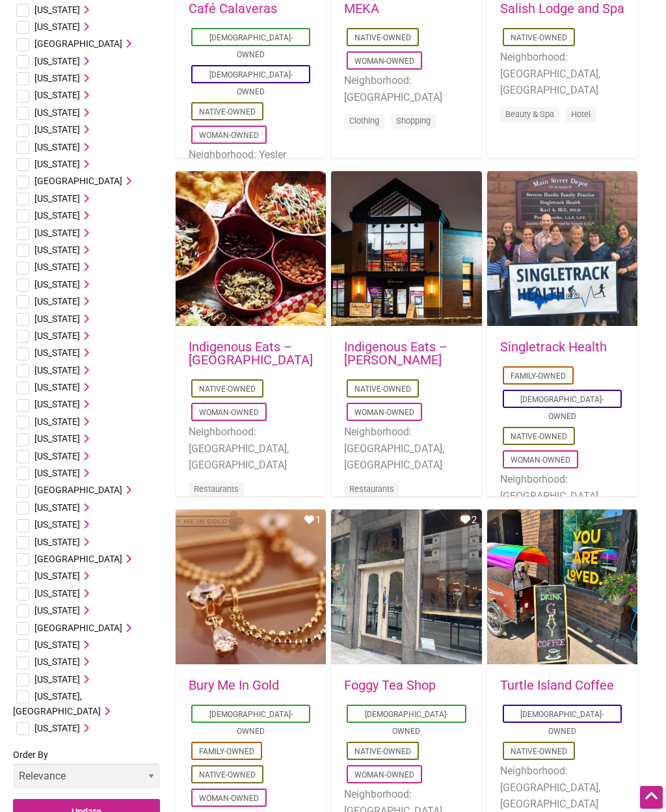 The width and height of the screenshot is (666, 812). Describe the element at coordinates (234, 685) in the screenshot. I see `a: Bury Me In Gold` at that location.